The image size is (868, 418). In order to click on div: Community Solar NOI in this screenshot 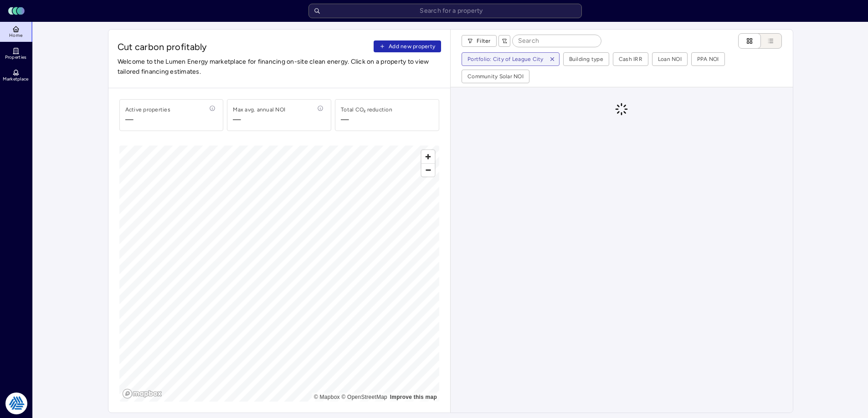, I will do `click(495, 77)`.